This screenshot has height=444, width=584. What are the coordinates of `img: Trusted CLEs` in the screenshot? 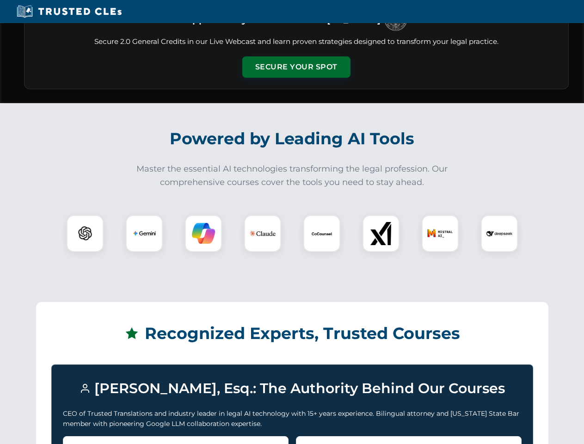 It's located at (69, 12).